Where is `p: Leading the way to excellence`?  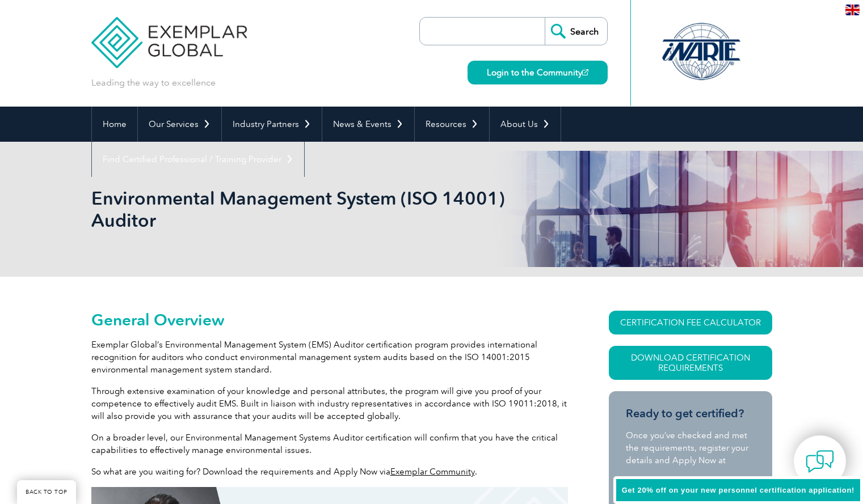 p: Leading the way to excellence is located at coordinates (153, 83).